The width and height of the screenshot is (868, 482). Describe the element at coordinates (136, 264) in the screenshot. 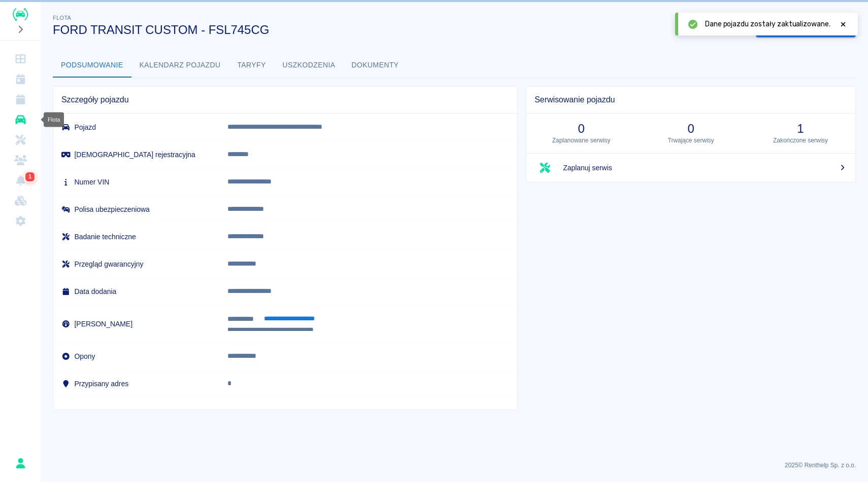

I see `h6: Przegląd gwarancyjny` at that location.